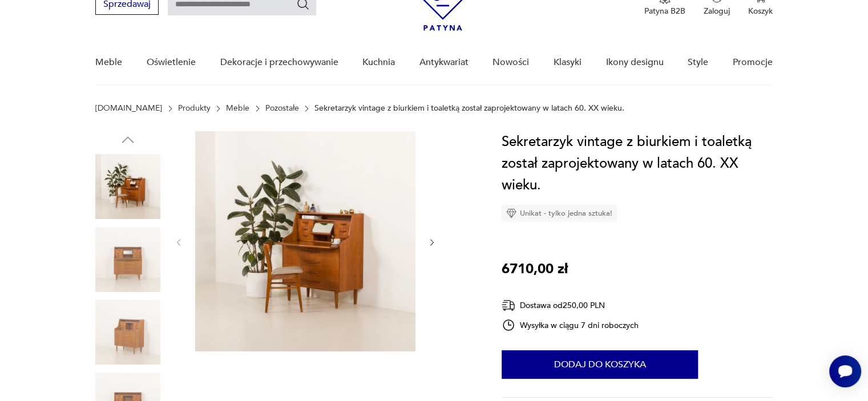  What do you see at coordinates (511, 213) in the screenshot?
I see `img: Ikona diamentu` at bounding box center [511, 213].